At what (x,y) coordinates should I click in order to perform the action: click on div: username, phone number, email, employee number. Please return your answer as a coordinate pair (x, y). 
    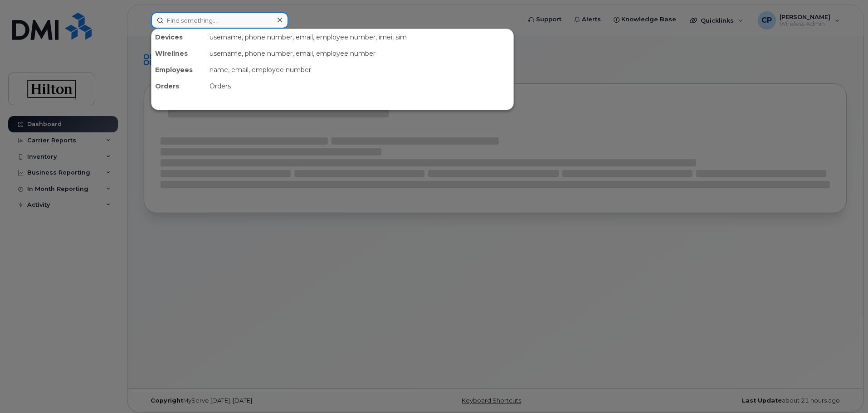
    Looking at the image, I should click on (360, 54).